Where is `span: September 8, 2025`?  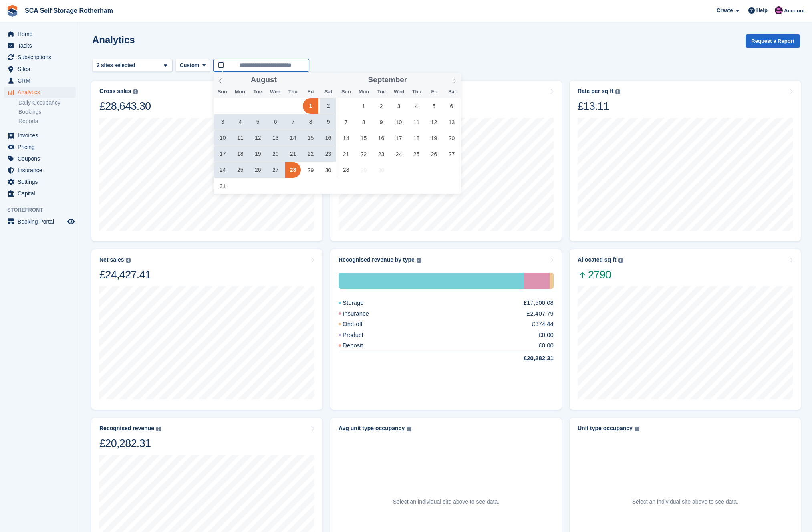 span: September 8, 2025 is located at coordinates (363, 122).